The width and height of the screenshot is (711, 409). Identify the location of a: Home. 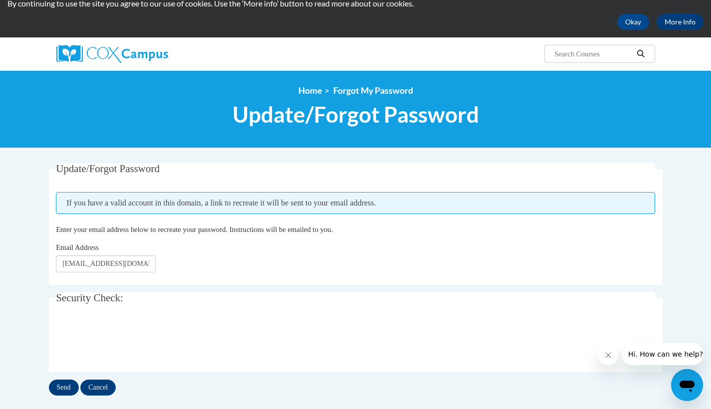
(310, 90).